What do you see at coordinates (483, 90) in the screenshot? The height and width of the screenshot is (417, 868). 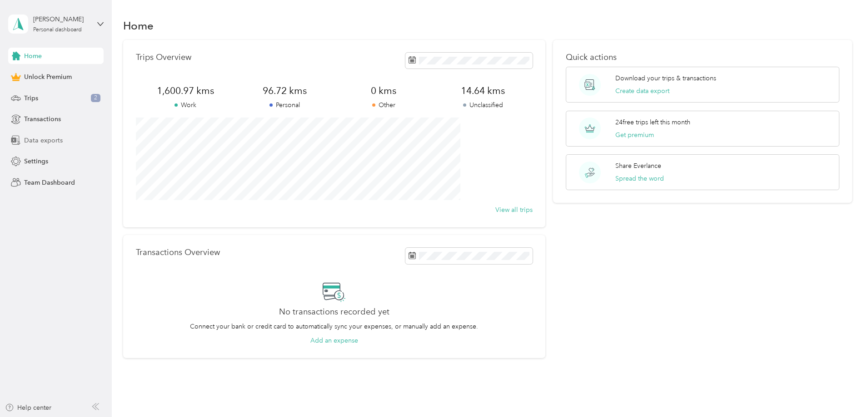 I see `span: 14.64 kms` at bounding box center [483, 90].